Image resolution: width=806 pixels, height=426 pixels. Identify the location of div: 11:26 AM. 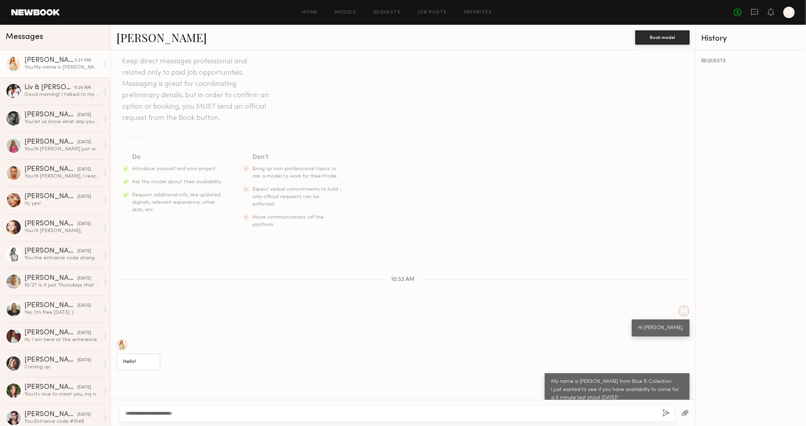
(82, 88).